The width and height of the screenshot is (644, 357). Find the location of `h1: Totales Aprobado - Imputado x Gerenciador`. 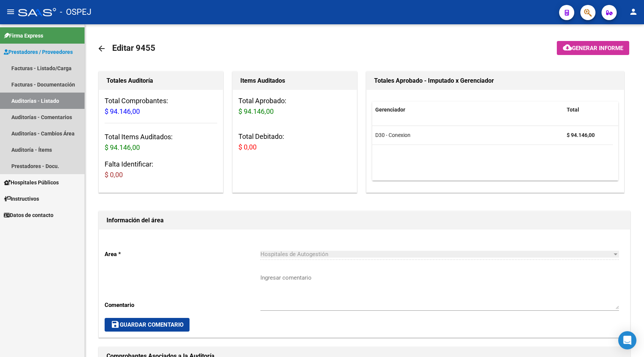

h1: Totales Aprobado - Imputado x Gerenciador is located at coordinates (496, 81).